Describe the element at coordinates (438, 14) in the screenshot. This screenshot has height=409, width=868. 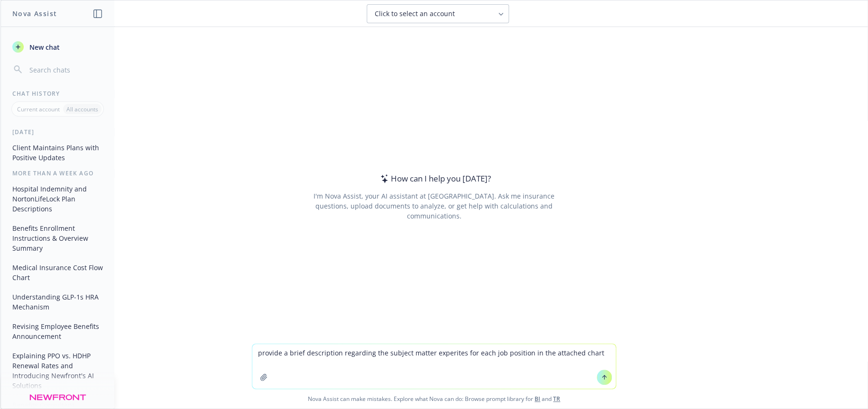
I see `button: Click to select an account` at that location.